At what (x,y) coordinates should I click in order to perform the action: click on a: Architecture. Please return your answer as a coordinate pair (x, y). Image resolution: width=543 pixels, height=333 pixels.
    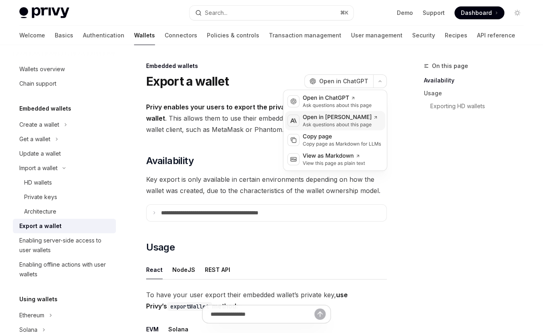
    Looking at the image, I should click on (64, 212).